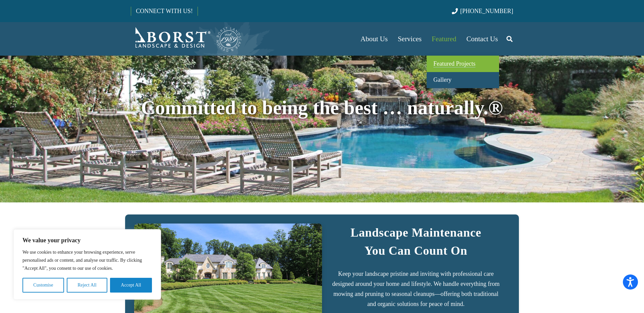  What do you see at coordinates (442, 80) in the screenshot?
I see `span: Gallery` at bounding box center [442, 80].